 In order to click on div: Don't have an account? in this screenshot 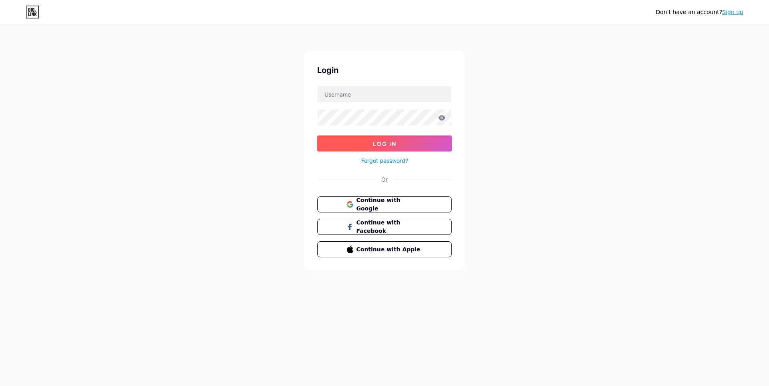, I will do `click(699, 12)`.